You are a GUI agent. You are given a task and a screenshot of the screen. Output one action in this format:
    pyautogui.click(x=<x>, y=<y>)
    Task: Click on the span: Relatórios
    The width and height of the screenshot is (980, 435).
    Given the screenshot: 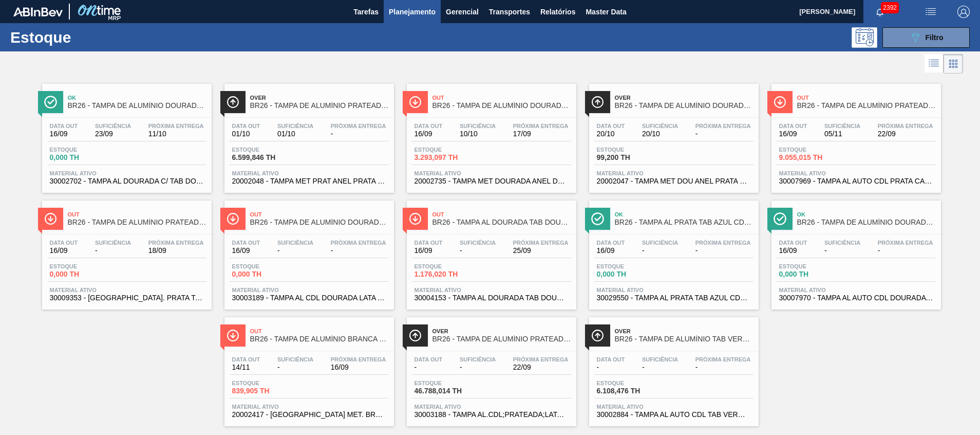 What is the action you would take?
    pyautogui.click(x=558, y=12)
    